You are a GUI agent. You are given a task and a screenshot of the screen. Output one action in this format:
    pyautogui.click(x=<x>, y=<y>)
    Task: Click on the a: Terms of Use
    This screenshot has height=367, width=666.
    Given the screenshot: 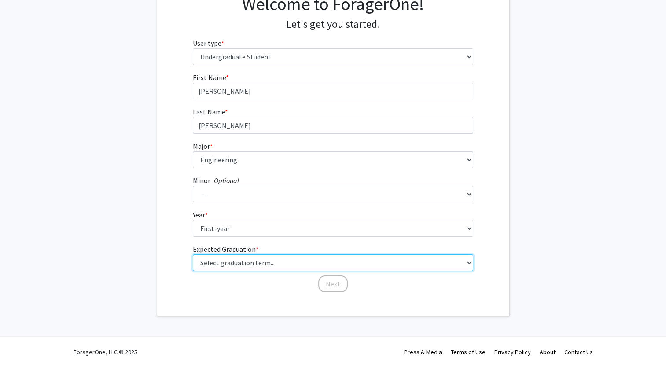 What is the action you would take?
    pyautogui.click(x=468, y=352)
    